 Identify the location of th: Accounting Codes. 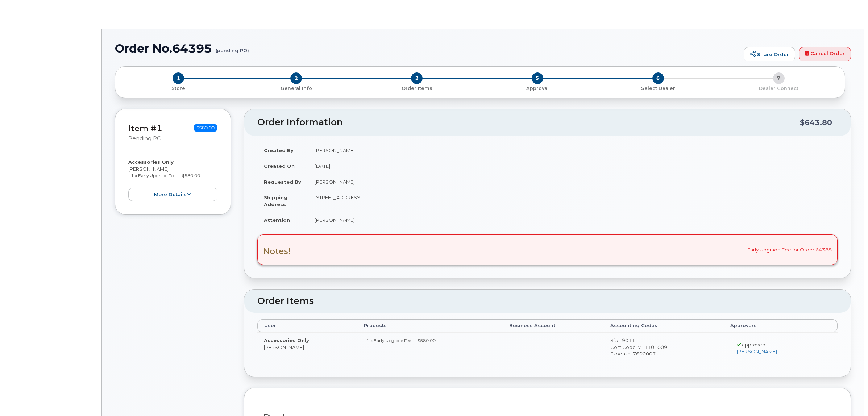
(663, 326).